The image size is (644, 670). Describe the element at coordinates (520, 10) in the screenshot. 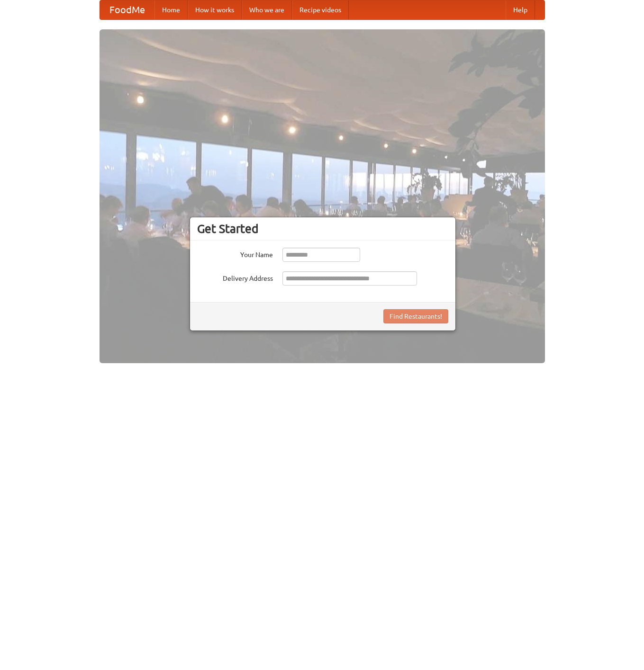

I see `a: Help` at that location.